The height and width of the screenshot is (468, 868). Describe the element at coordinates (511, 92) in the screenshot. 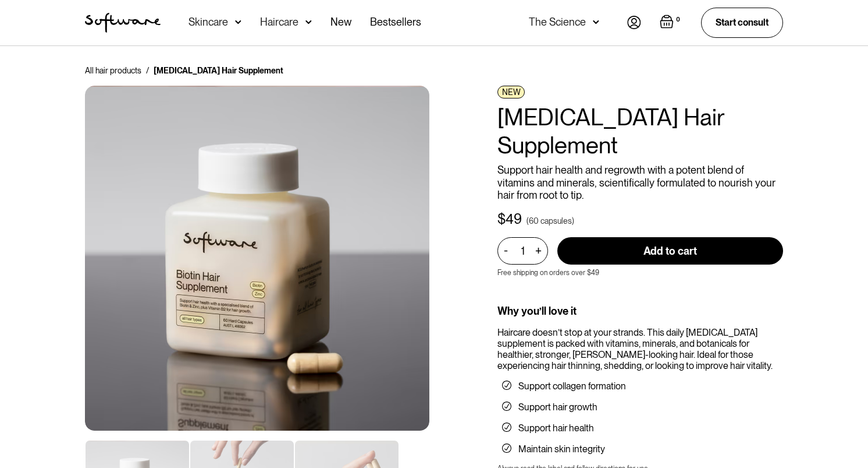

I see `div: NEW` at that location.